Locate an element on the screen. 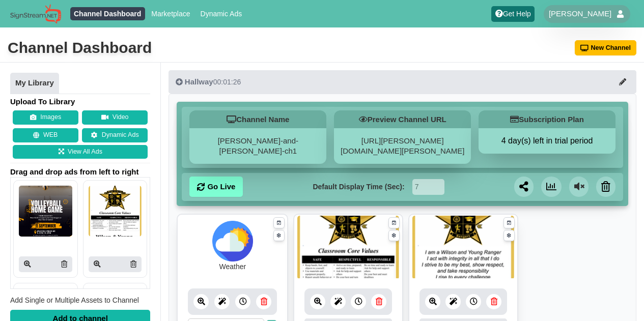 This screenshot has height=321, width=644. a: View All Ads is located at coordinates (80, 152).